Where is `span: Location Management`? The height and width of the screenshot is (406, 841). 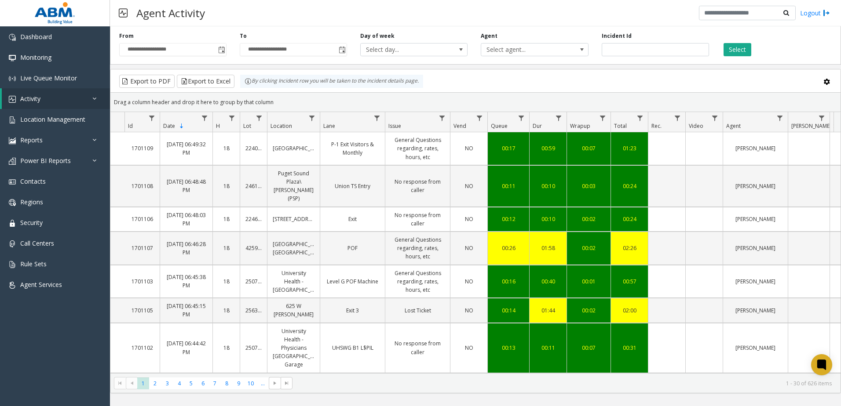 span: Location Management is located at coordinates (53, 119).